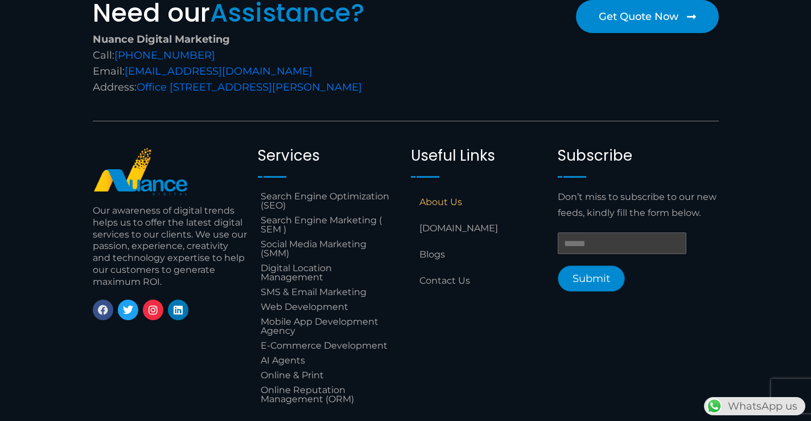  Describe the element at coordinates (329, 155) in the screenshot. I see `h2: Services` at that location.